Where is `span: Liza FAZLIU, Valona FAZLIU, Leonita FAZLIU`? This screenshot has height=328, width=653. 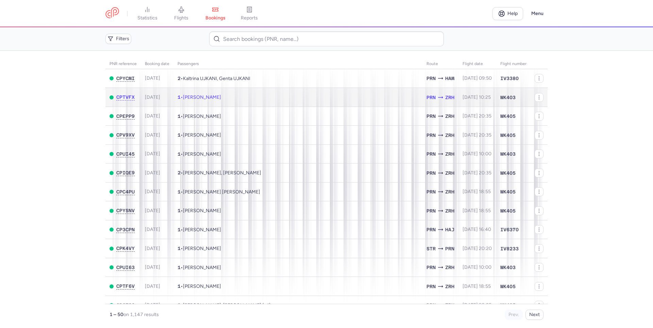
span: Liza FAZLIU, Valona FAZLIU, Leonita FAZLIU is located at coordinates (227, 305).